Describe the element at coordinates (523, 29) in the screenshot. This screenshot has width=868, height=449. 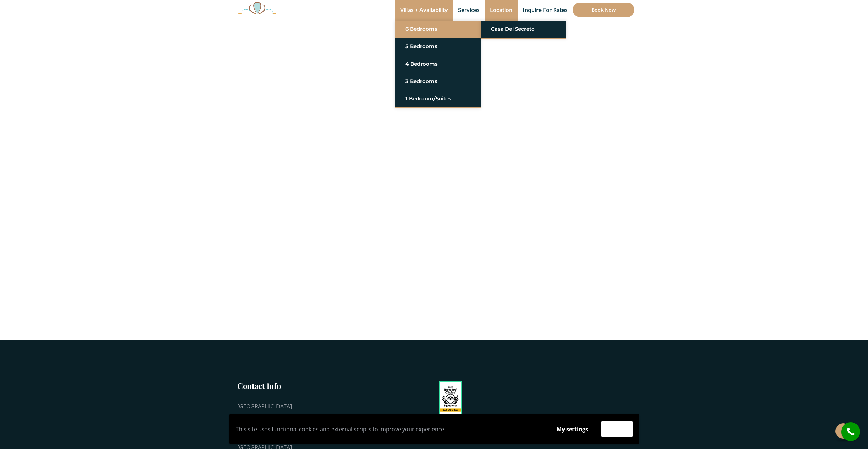
I see `a: Casa del Secreto` at that location.